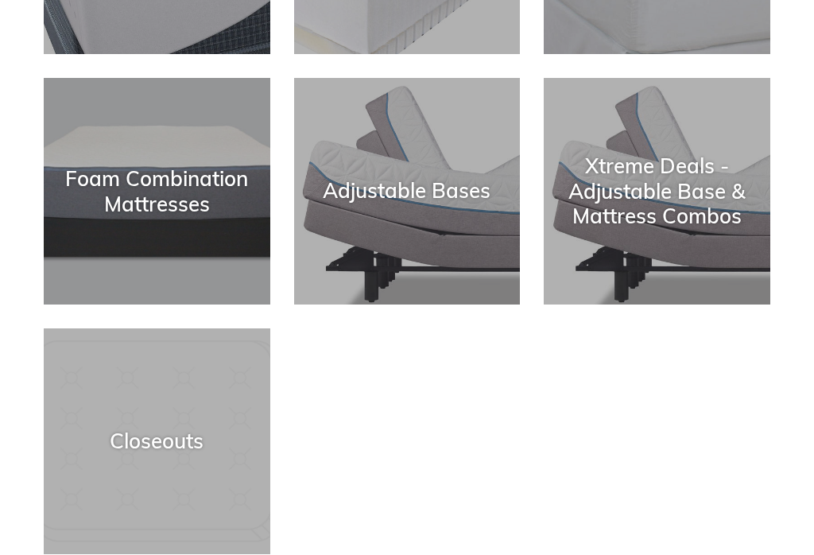 The height and width of the screenshot is (555, 814). What do you see at coordinates (407, 191) in the screenshot?
I see `div: Adjustable Bases` at bounding box center [407, 191].